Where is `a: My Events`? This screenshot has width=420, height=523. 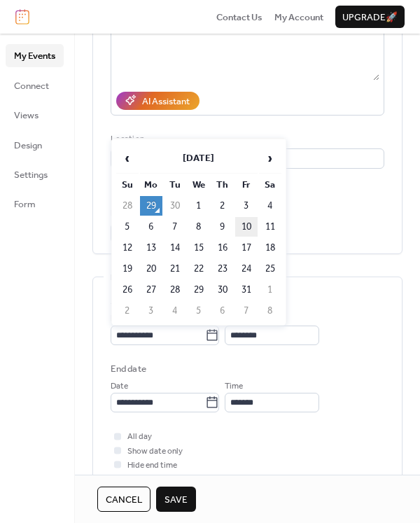
a: My Events is located at coordinates (34, 56).